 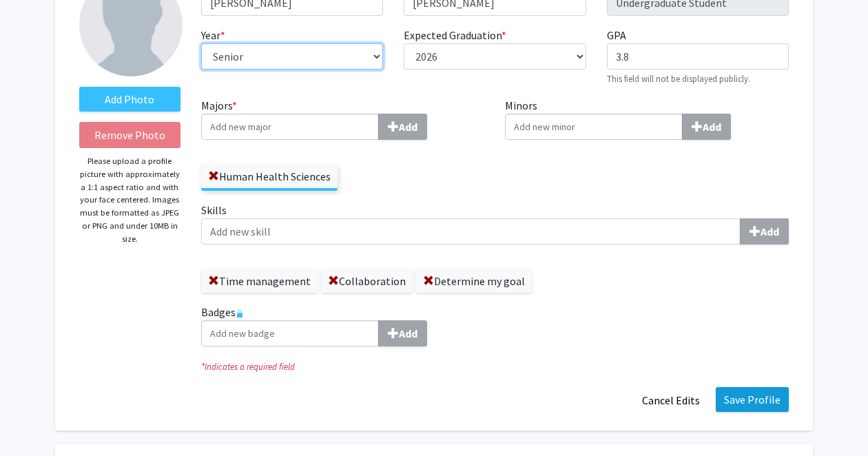 I want to click on button: Majors*, so click(x=402, y=127).